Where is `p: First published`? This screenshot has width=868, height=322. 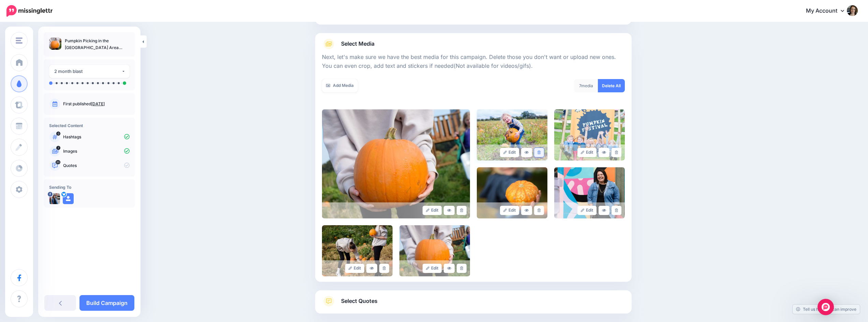
p: First published is located at coordinates (96, 104).